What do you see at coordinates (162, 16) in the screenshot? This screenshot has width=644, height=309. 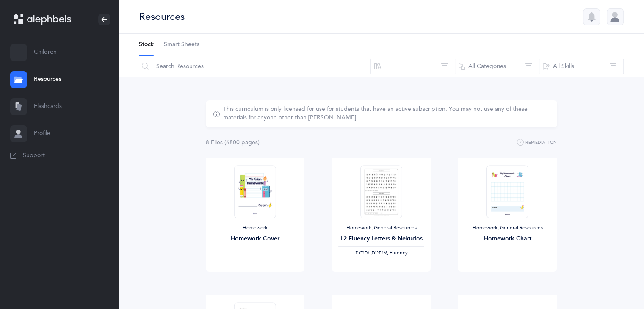 I see `div: Resources` at bounding box center [162, 16].